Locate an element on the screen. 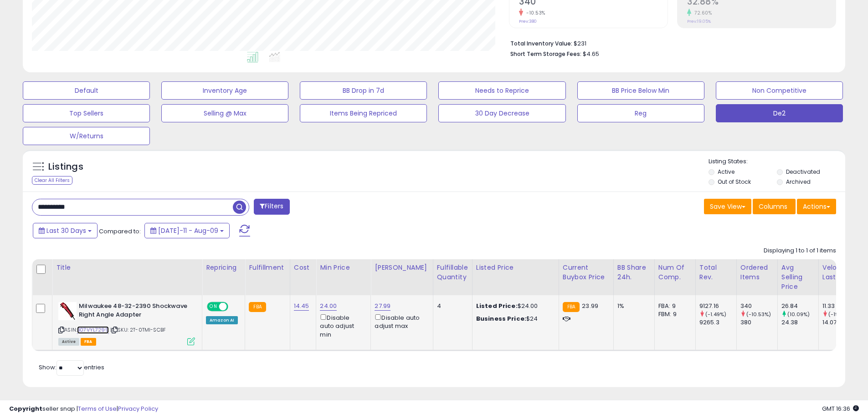 The width and height of the screenshot is (868, 418). div: Cost is located at coordinates (303, 268).